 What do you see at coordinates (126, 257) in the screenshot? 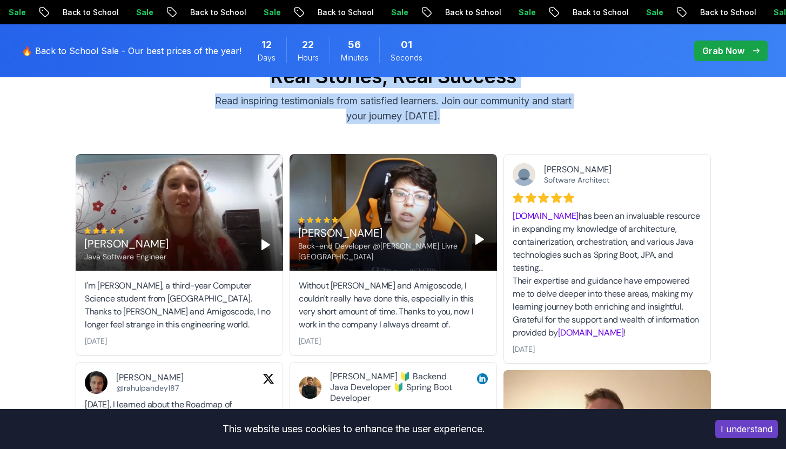
I see `div: Java Software Engineer` at bounding box center [126, 257].